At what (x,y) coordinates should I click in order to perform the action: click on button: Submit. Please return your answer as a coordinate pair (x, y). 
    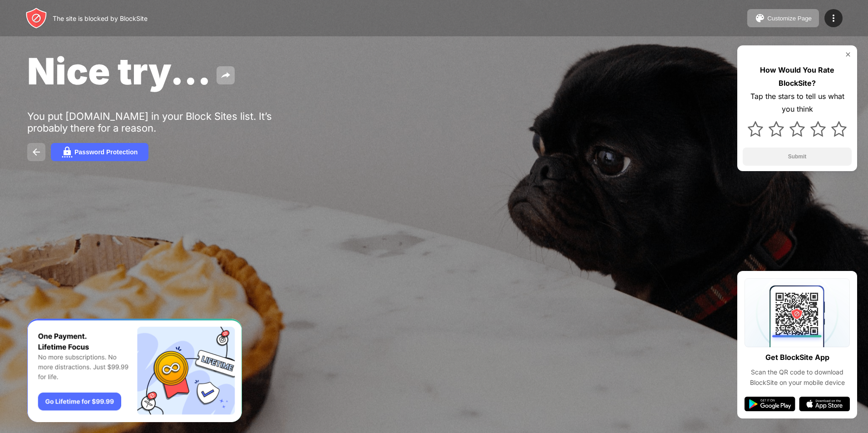
    Looking at the image, I should click on (797, 157).